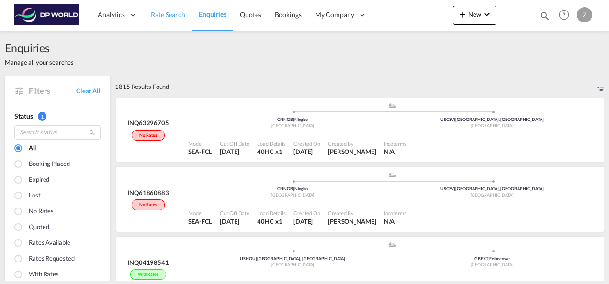 The height and width of the screenshot is (284, 609). What do you see at coordinates (46, 15) in the screenshot?
I see `img: c08ca190194411f088ed0f3ba295208c.png` at bounding box center [46, 15].